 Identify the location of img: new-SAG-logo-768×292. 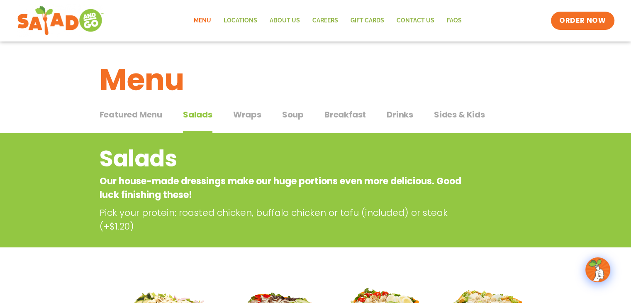
(61, 21).